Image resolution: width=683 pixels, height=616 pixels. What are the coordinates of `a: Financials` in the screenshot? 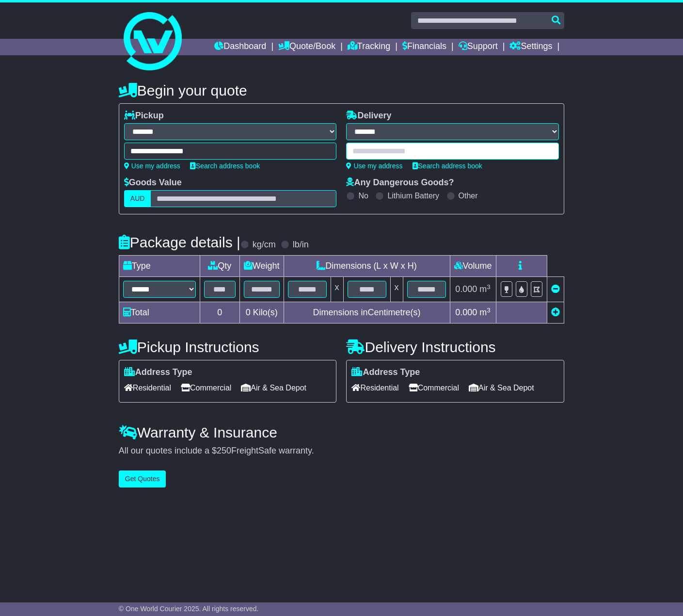 It's located at (424, 47).